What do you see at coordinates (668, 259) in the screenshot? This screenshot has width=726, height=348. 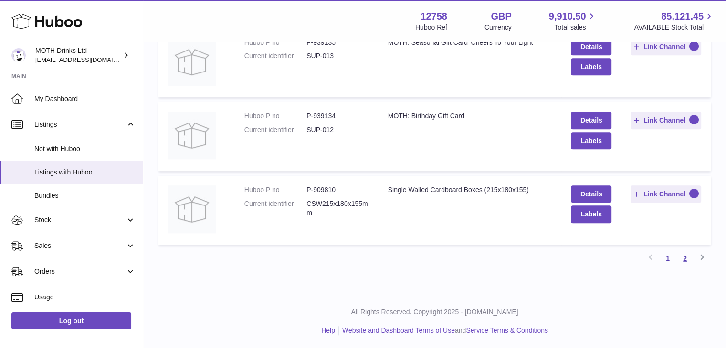 I see `a: 1` at bounding box center [668, 259].